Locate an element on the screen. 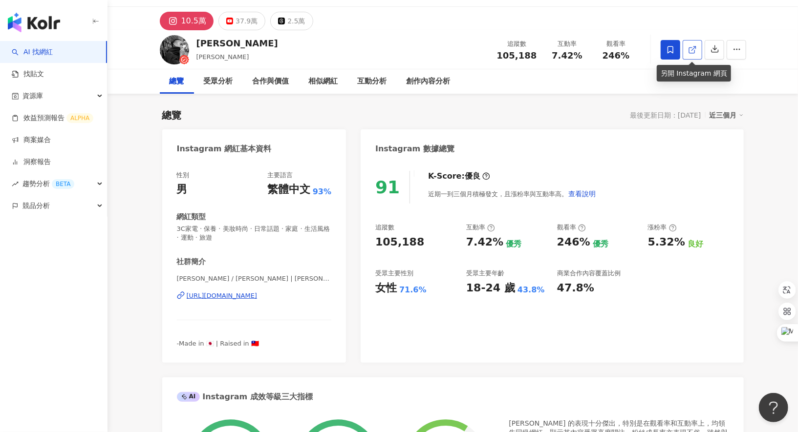 The height and width of the screenshot is (432, 798). div: 另開 Instagram 網頁 is located at coordinates (694, 73).